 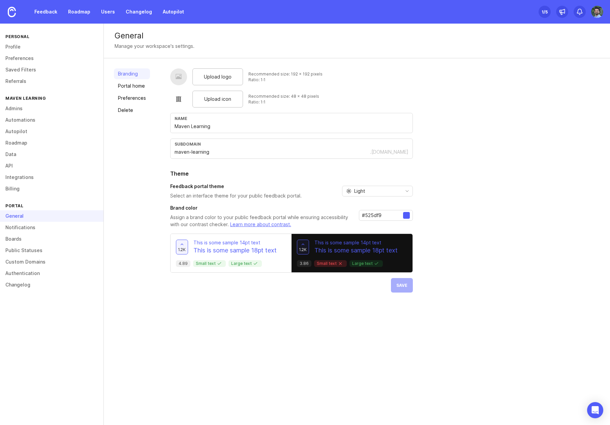 What do you see at coordinates (360, 191) in the screenshot?
I see `span: Light` at bounding box center [360, 191].